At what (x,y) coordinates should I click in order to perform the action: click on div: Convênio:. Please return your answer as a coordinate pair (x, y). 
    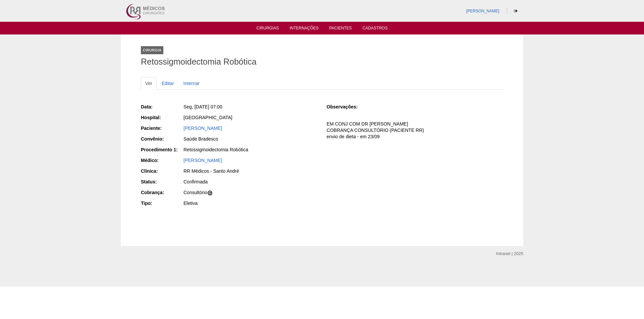
    Looking at the image, I should click on (162, 139).